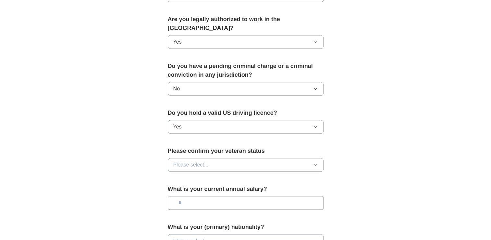  I want to click on label: Do you hold a valid US driving licence?, so click(246, 113).